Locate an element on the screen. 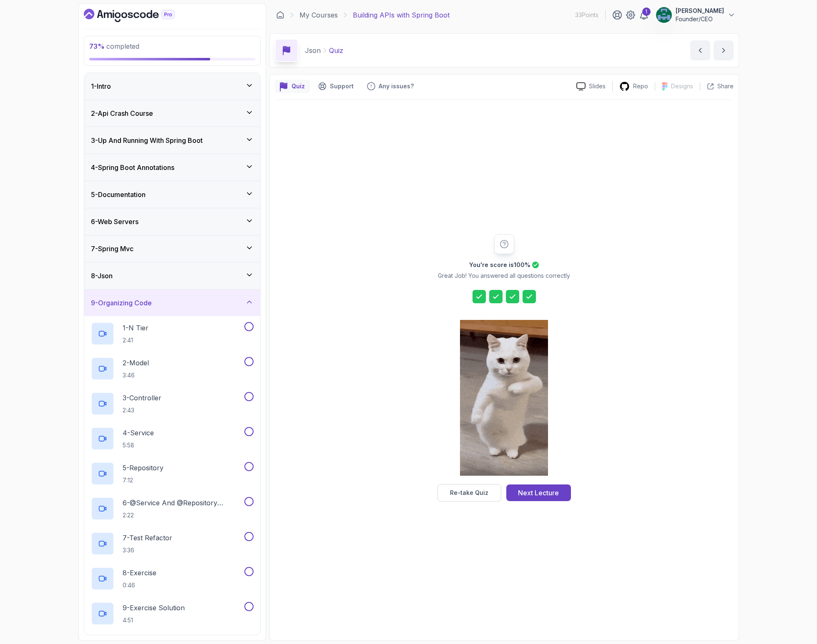 The height and width of the screenshot is (644, 817). p: Any issues? is located at coordinates (396, 86).